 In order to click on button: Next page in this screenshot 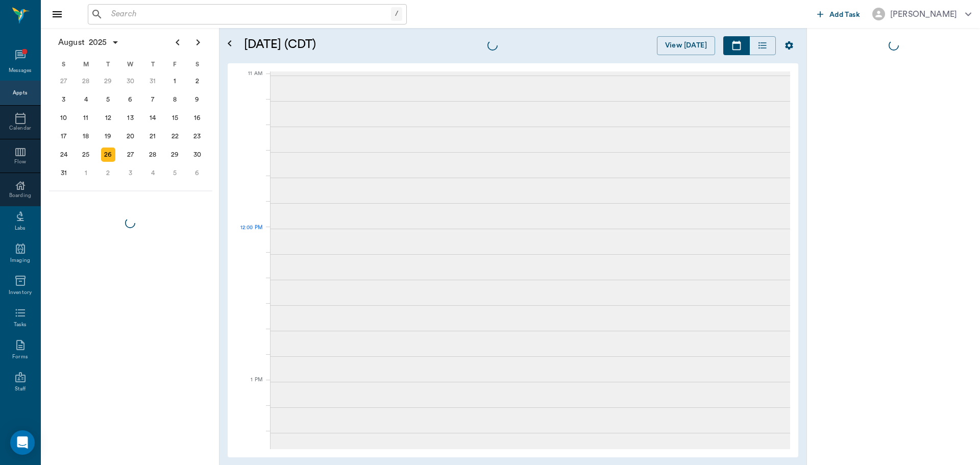, I will do `click(198, 42)`.